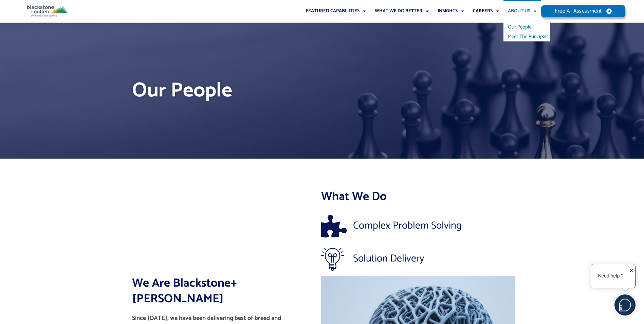  What do you see at coordinates (583, 11) in the screenshot?
I see `a: Free AI Assessment` at bounding box center [583, 11].